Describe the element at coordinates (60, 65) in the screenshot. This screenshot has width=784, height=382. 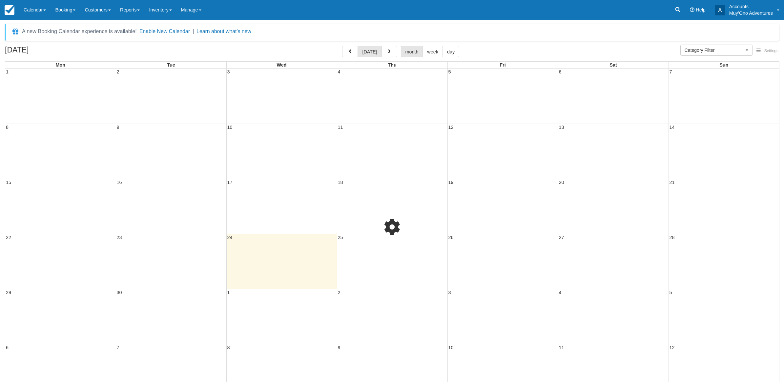
I see `span: Mon` at that location.